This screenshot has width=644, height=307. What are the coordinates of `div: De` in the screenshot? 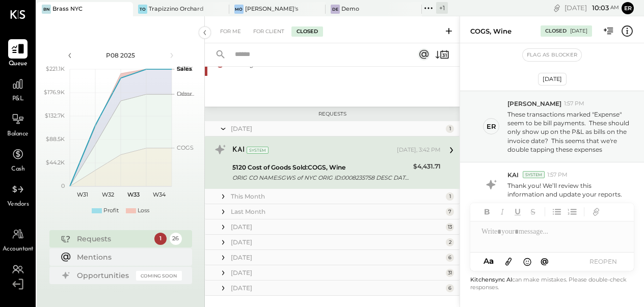 It's located at (335, 9).